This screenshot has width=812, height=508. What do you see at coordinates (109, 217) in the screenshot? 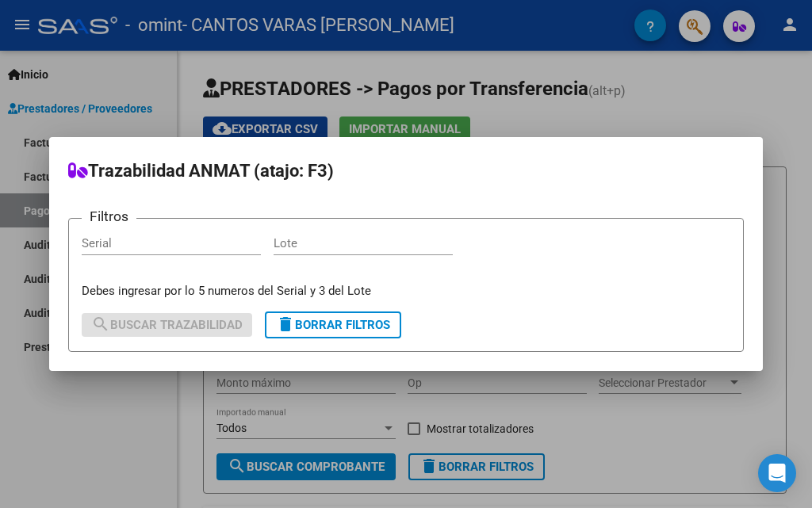
I see `h3: Filtros` at bounding box center [109, 217].